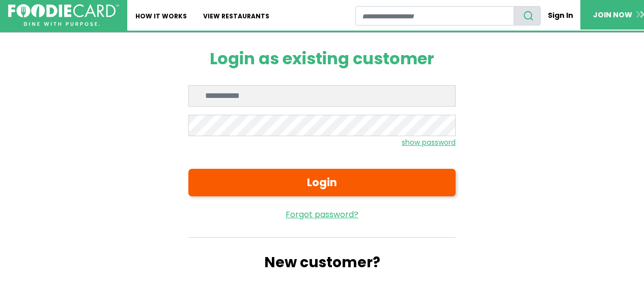 Image resolution: width=644 pixels, height=281 pixels. What do you see at coordinates (322, 182) in the screenshot?
I see `button: Login` at bounding box center [322, 182].